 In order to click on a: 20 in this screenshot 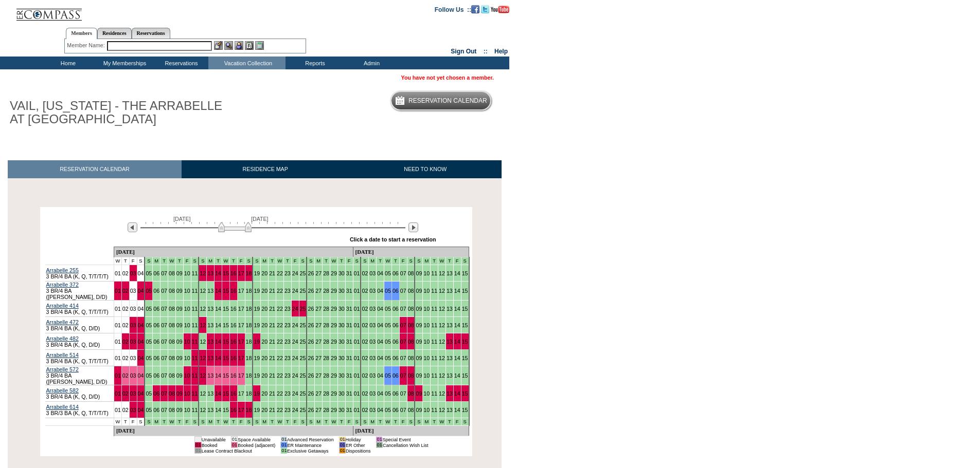, I will do `click(265, 358)`.